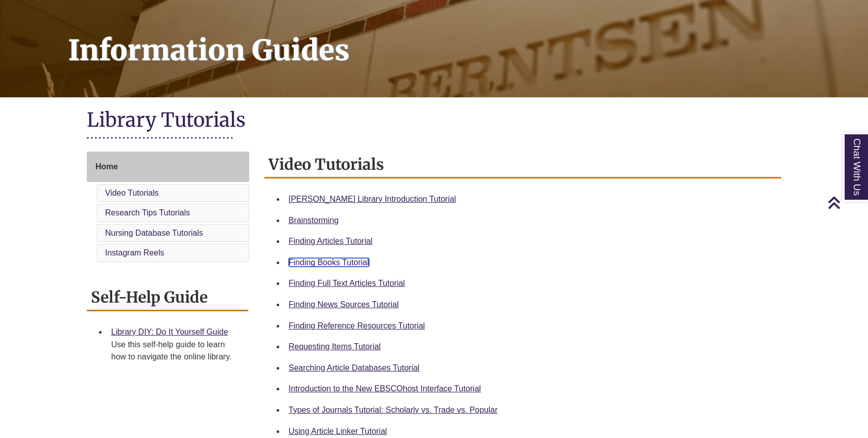 The height and width of the screenshot is (438, 868). Describe the element at coordinates (154, 233) in the screenshot. I see `a: Nursing Database Tutorials` at that location.